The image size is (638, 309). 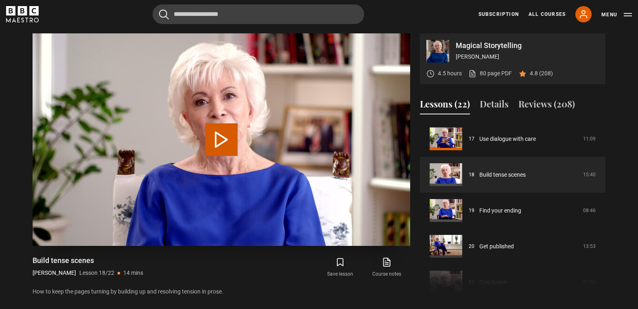 I want to click on button: Play Lesson Build tense scenes, so click(x=221, y=139).